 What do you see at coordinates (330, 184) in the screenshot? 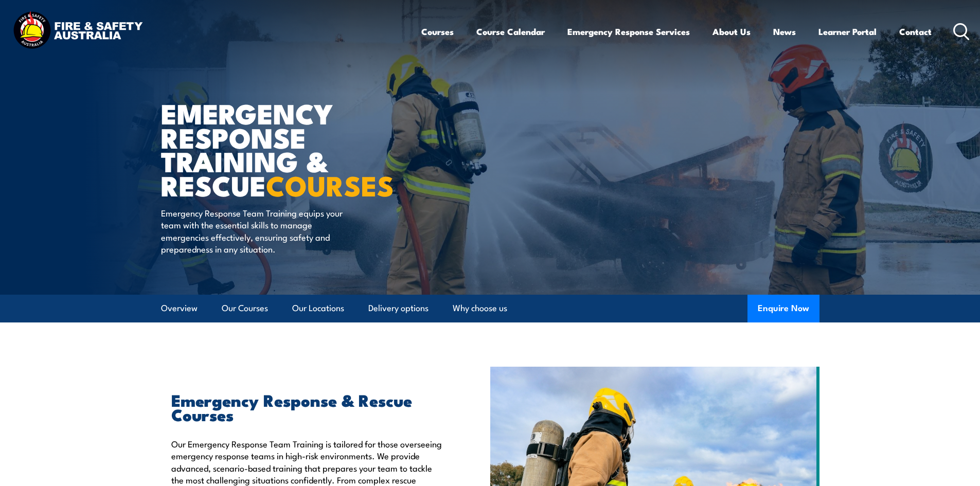
I see `strong: COURSES` at bounding box center [330, 184].